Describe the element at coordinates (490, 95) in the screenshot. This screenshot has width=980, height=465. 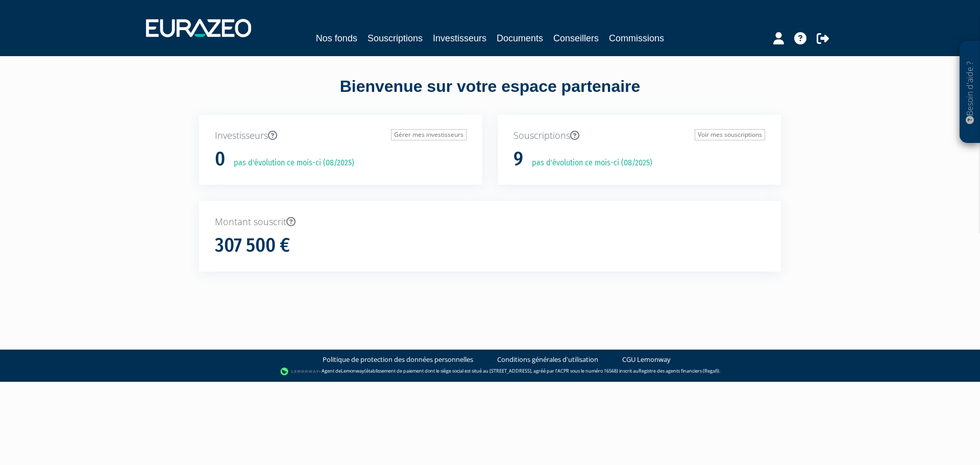
I see `div: Bienvenue sur votre espace partenaire` at that location.